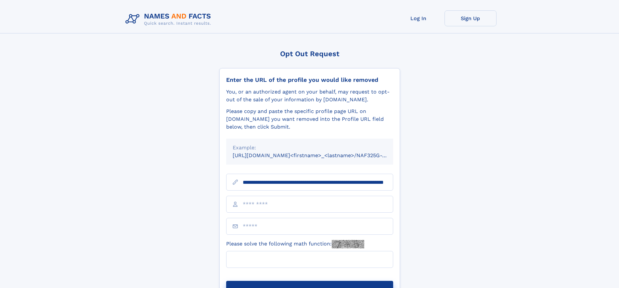 This screenshot has height=288, width=619. What do you see at coordinates (310, 54) in the screenshot?
I see `div: Opt Out Request` at bounding box center [310, 54].